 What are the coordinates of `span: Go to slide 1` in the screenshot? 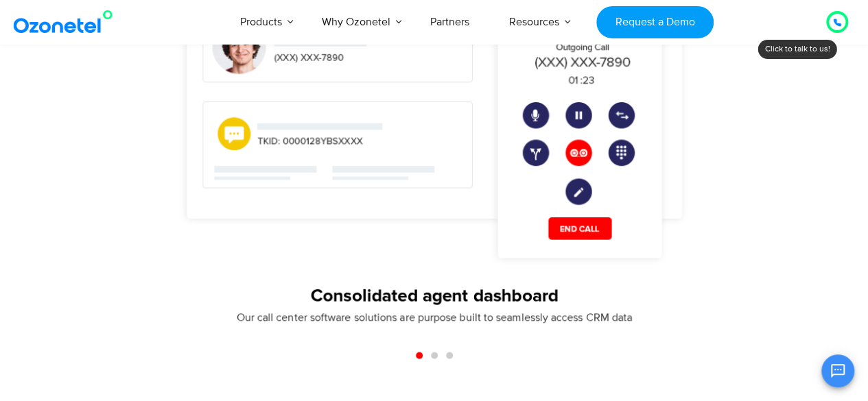 It's located at (419, 355).